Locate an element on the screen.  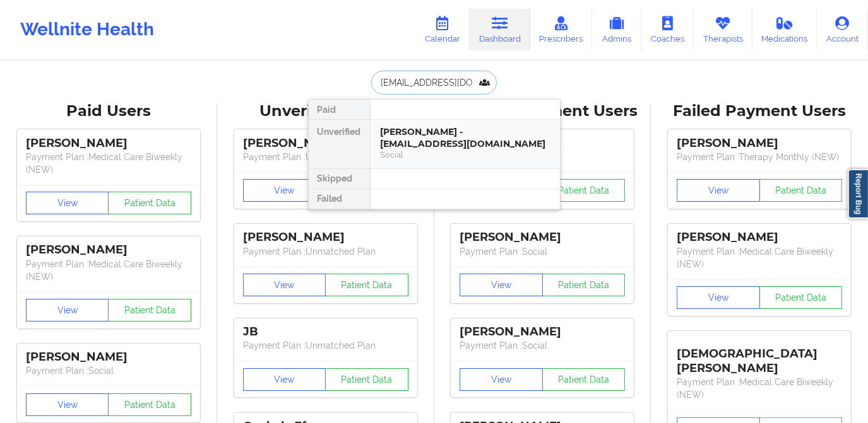
div: Unverified is located at coordinates (339, 145).